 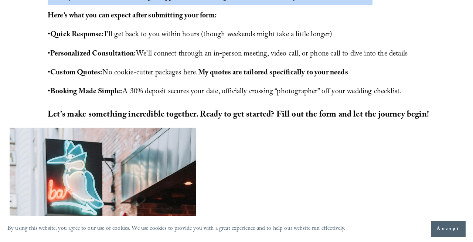 I want to click on strong: Let’s make something incredible together. Ready to get started? Fill out the form and let the jou..., so click(x=238, y=115).